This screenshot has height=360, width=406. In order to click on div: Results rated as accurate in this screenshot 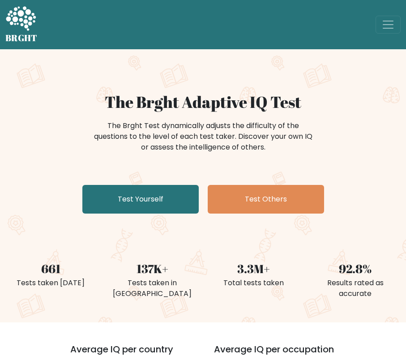, I will do `click(355, 288)`.